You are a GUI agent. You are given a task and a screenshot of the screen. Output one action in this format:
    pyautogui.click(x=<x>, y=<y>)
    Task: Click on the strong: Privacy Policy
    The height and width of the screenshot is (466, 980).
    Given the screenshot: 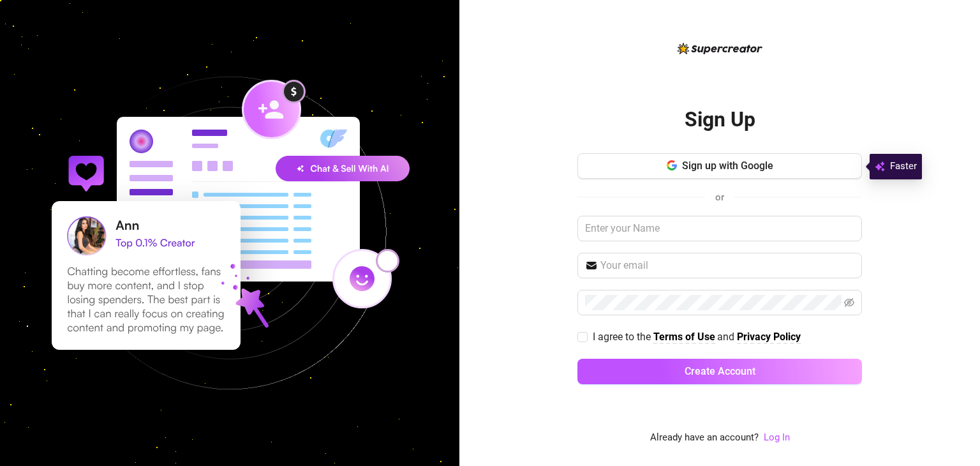 What is the action you would take?
    pyautogui.click(x=769, y=337)
    